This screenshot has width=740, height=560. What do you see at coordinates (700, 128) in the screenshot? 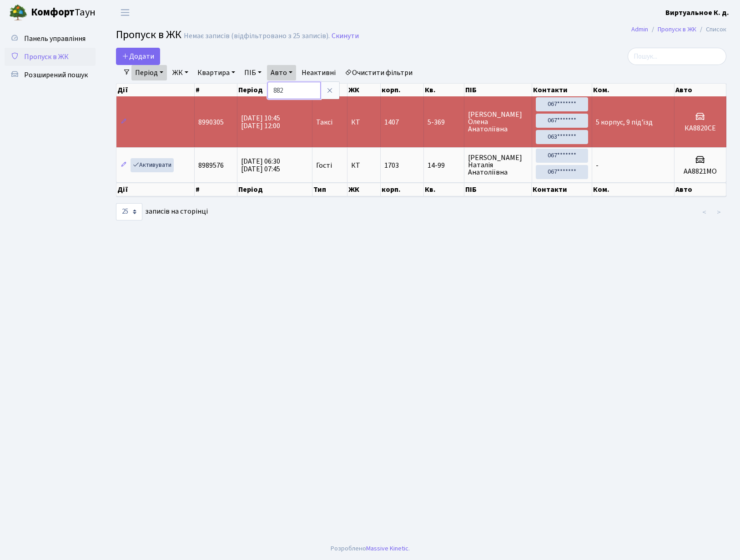
I see `h5: КА8820СЕ` at bounding box center [700, 128].